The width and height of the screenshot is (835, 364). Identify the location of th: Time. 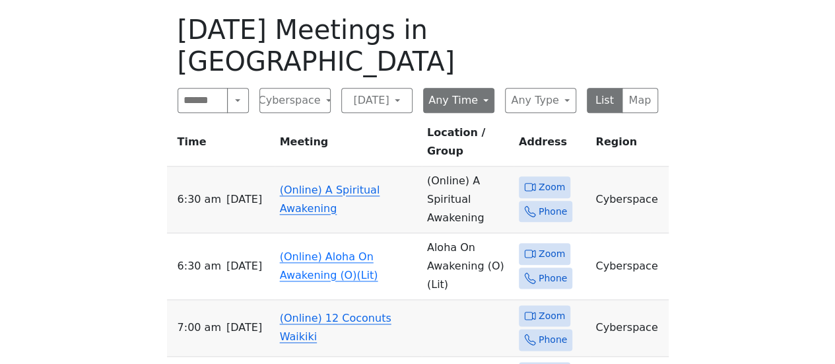
(221, 145).